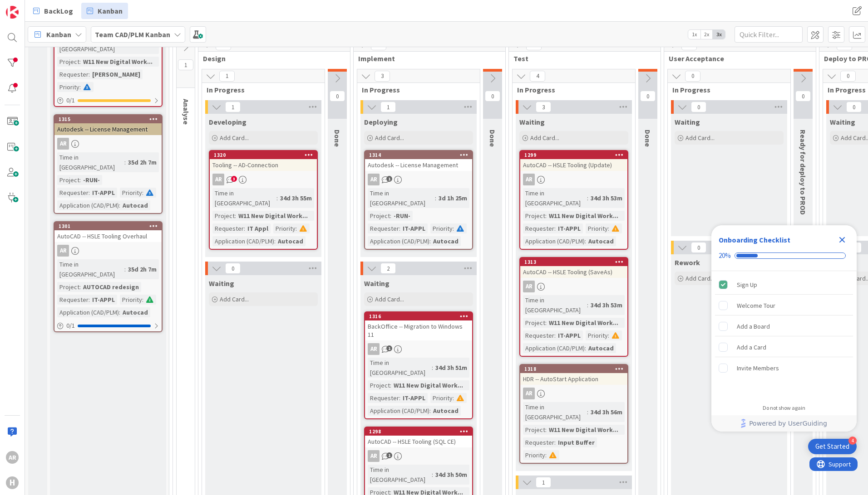 The width and height of the screenshot is (868, 495). Describe the element at coordinates (91, 180) in the screenshot. I see `div: -RUN-` at that location.